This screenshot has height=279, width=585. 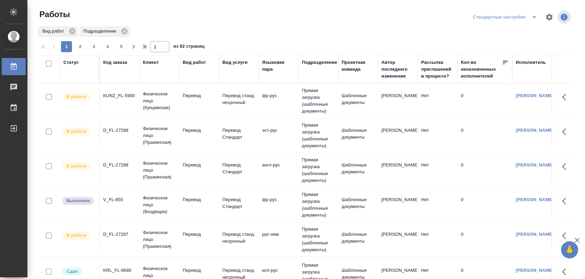 What do you see at coordinates (108, 47) in the screenshot?
I see `span: 4` at bounding box center [108, 47].